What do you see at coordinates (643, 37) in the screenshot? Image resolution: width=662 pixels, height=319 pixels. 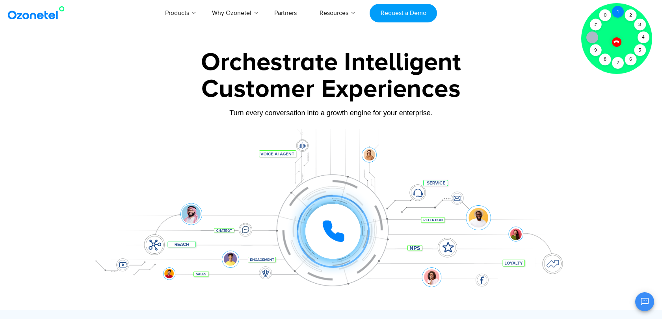 I see `div: 4` at bounding box center [643, 37].